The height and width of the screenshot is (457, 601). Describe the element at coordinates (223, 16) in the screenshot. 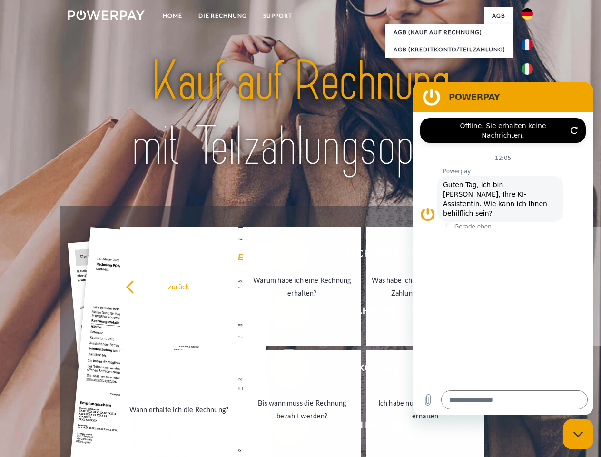

I see `a: DIE RECHNUNG` at that location.